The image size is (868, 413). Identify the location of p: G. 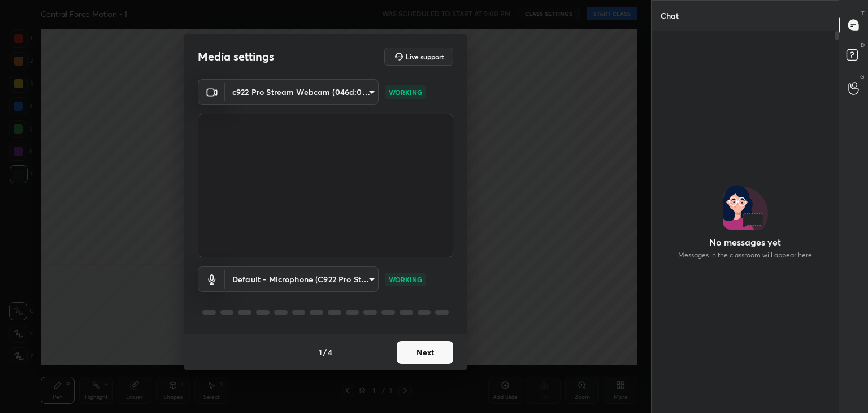
(863, 76).